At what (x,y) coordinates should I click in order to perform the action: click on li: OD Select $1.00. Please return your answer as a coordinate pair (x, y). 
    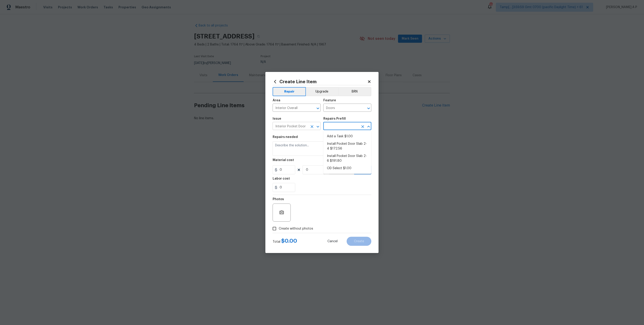
    Looking at the image, I should click on (348, 168).